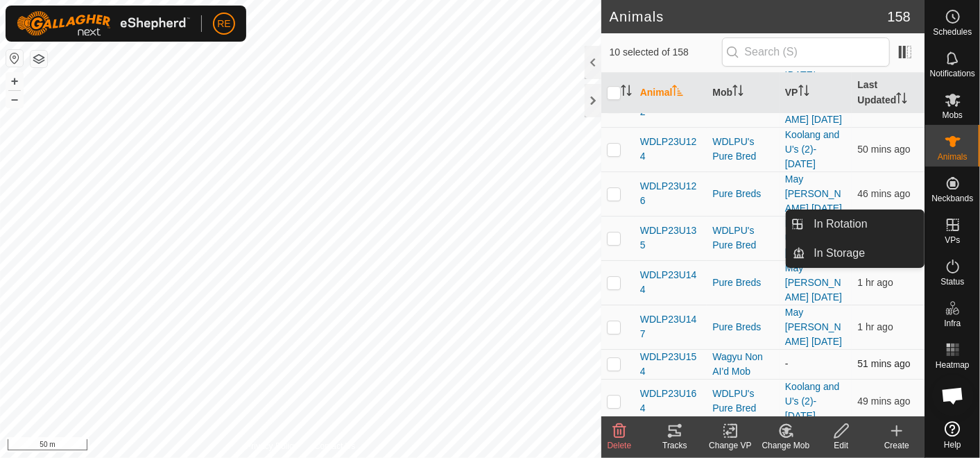  Describe the element at coordinates (840, 224) in the screenshot. I see `span: In Rotation` at that location.